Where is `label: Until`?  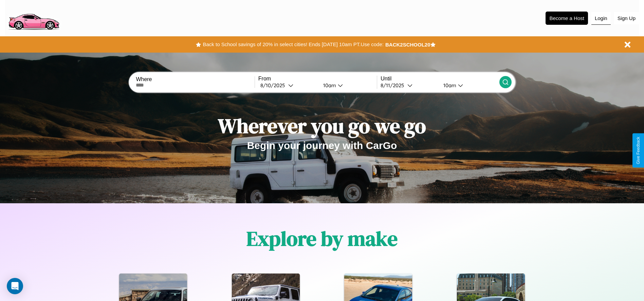
label: Until is located at coordinates (440, 79).